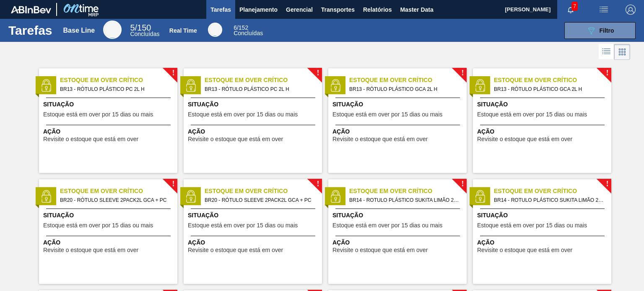  What do you see at coordinates (599, 30) in the screenshot?
I see `button: Filtro` at bounding box center [599, 30].